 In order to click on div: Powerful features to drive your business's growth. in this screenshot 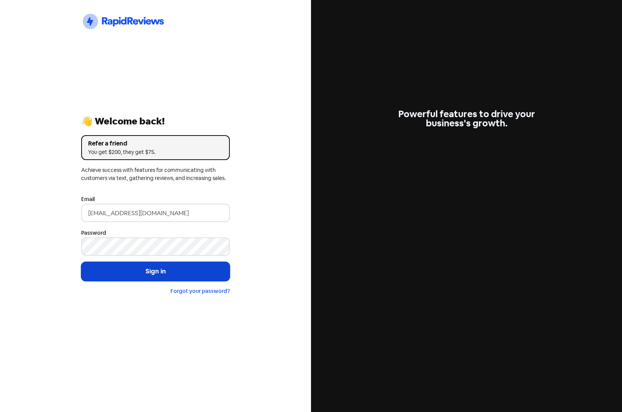, I will do `click(467, 119)`.